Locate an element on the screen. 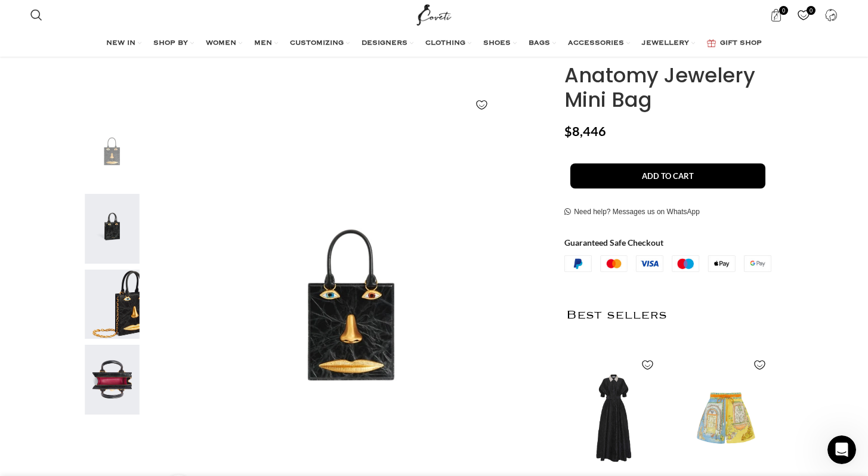  a: CLOTHING is located at coordinates (448, 44).